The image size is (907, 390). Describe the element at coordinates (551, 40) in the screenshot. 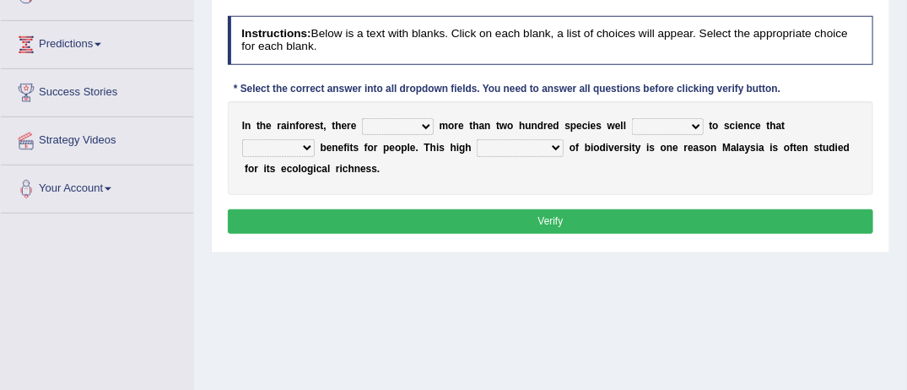

I see `h4: Below is a text with blanks. Click on each blank, a list of choices will appear. Select the appro...` at that location.